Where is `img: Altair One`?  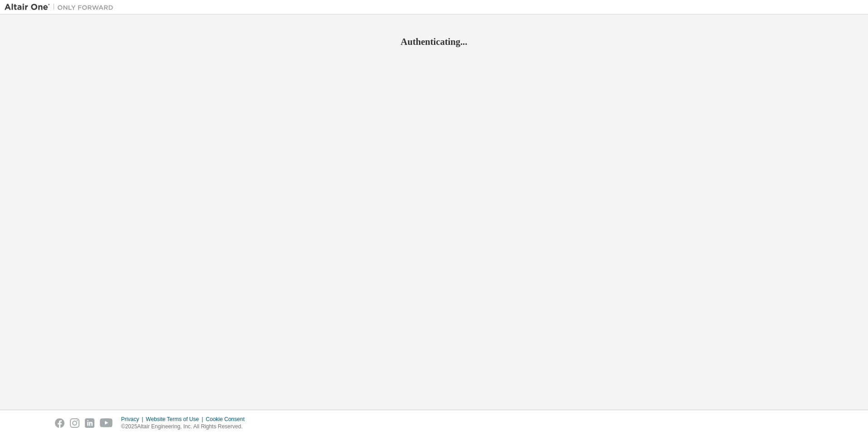
img: Altair One is located at coordinates (62, 7).